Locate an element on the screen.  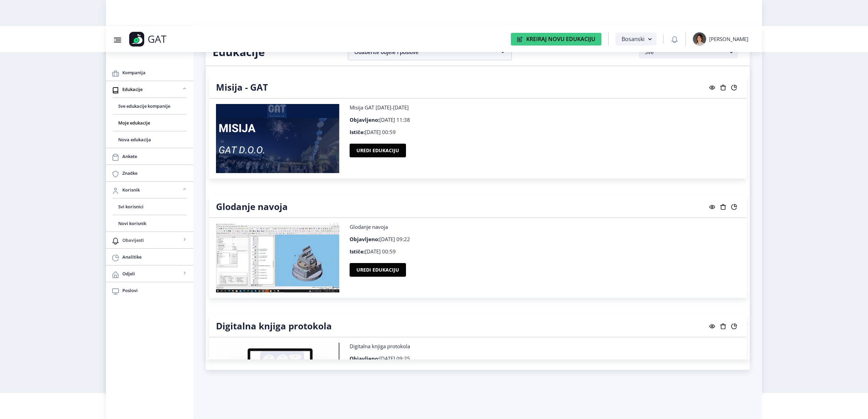
span: Obavijesti is located at coordinates (152, 240).